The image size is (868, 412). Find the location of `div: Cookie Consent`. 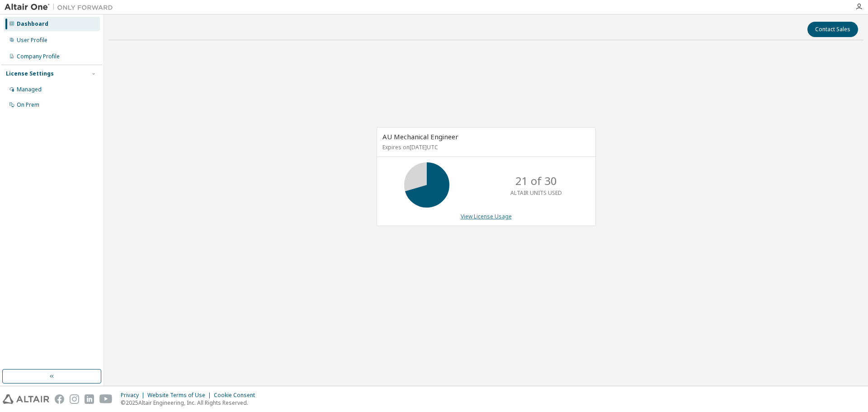

div: Cookie Consent is located at coordinates (237, 395).